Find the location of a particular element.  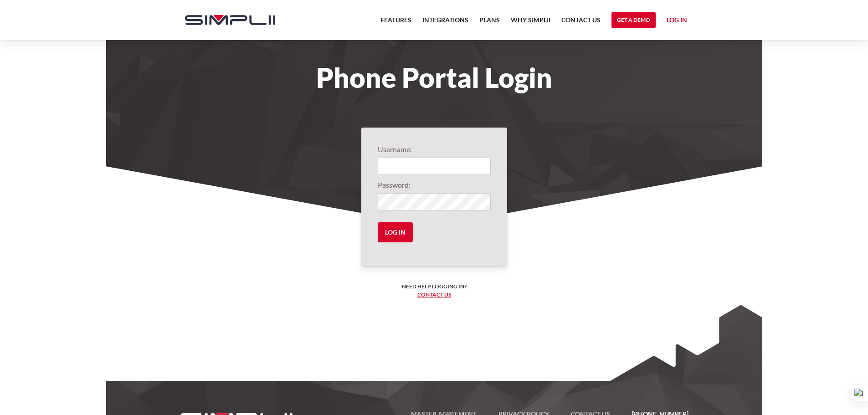

a: Contact us is located at coordinates (434, 294).